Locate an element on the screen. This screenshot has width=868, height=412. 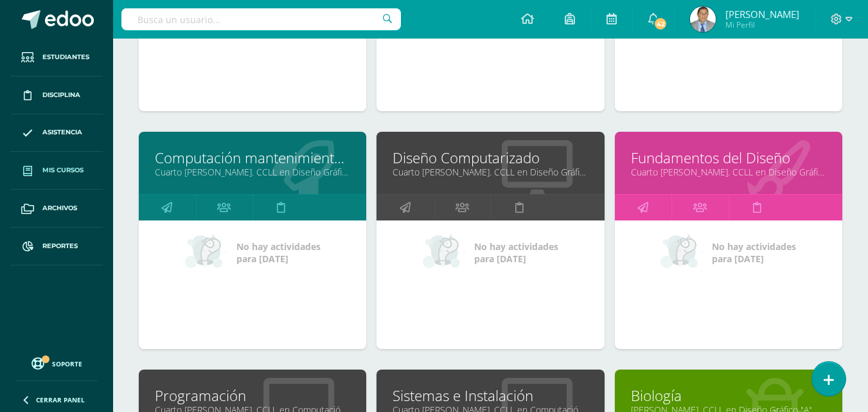
span: 42 is located at coordinates (660, 23).